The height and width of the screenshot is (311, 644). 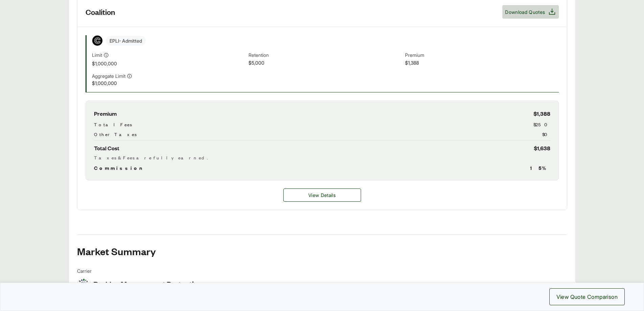 What do you see at coordinates (106, 148) in the screenshot?
I see `span: Total Cost` at bounding box center [106, 148].